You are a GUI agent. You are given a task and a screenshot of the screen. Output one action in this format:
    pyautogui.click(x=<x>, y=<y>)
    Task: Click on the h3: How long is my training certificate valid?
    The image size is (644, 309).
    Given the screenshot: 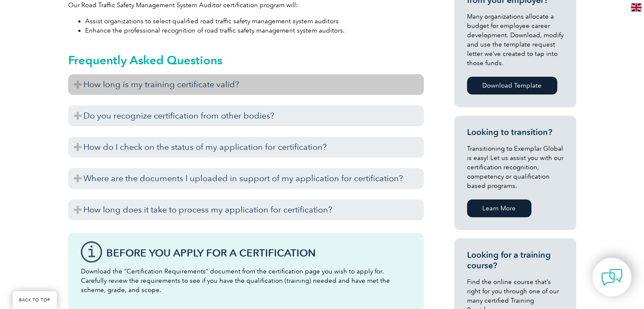 What is the action you would take?
    pyautogui.click(x=246, y=84)
    